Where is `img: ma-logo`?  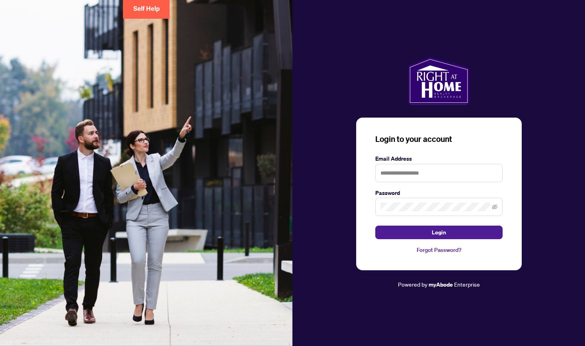 img: ma-logo is located at coordinates (439, 81).